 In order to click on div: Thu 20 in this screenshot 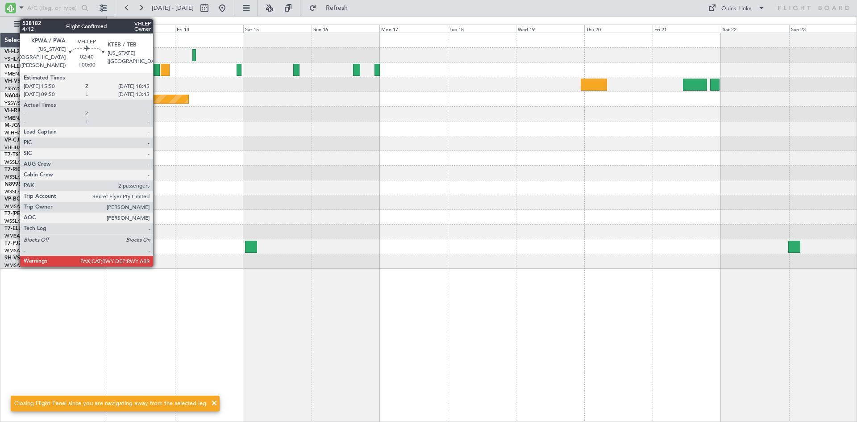, I will do `click(618, 29)`.